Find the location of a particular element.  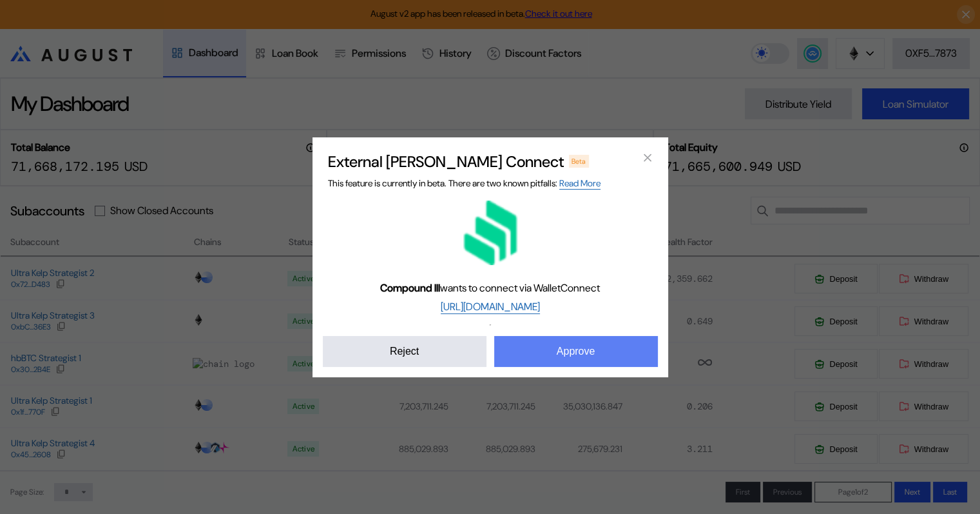

span: This feature is currently in beta. There are two known pitfalls: is located at coordinates (464, 183).